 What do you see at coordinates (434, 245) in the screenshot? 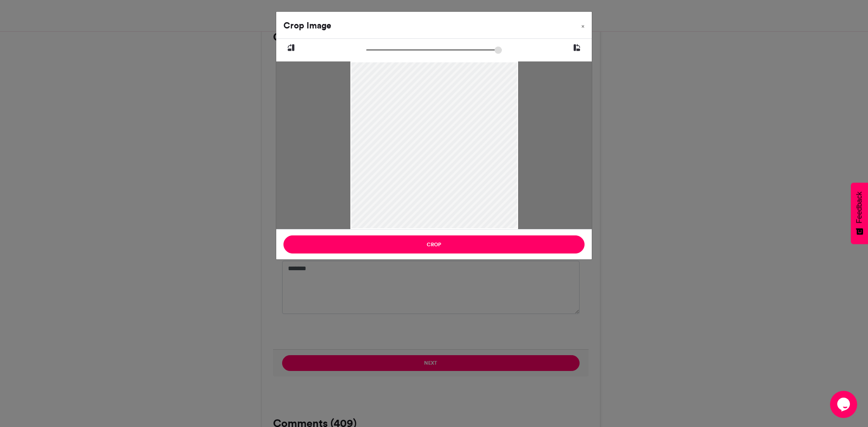
I see `button: Crop` at bounding box center [434, 245].